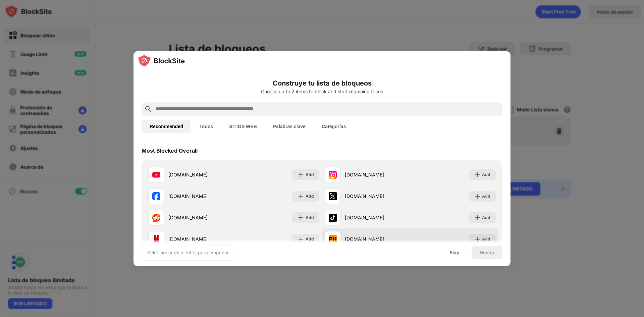  What do you see at coordinates (188, 252) in the screenshot?
I see `div: Seleccionar elementos para empezar` at bounding box center [188, 252].